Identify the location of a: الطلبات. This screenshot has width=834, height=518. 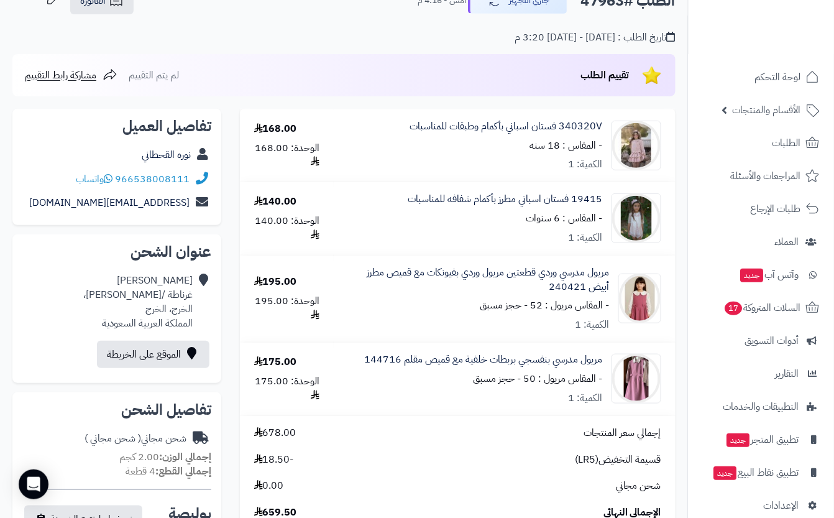
(762, 143).